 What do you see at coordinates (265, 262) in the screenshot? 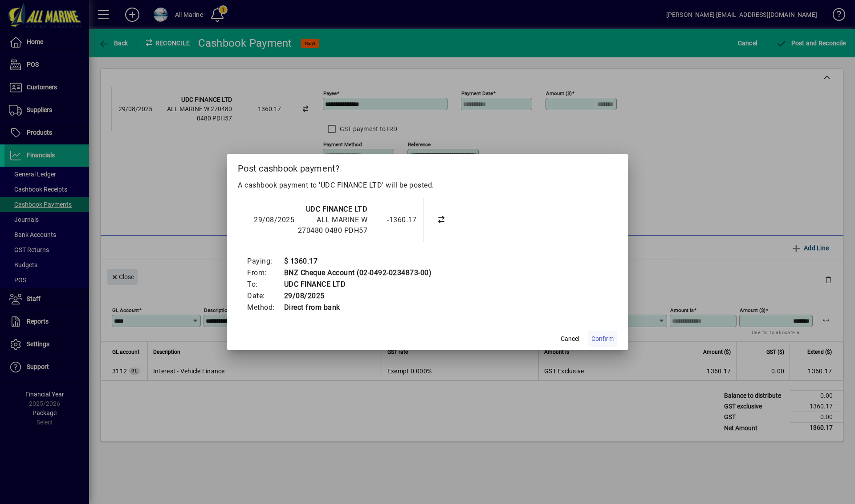
I see `td: Paying:` at bounding box center [265, 262].